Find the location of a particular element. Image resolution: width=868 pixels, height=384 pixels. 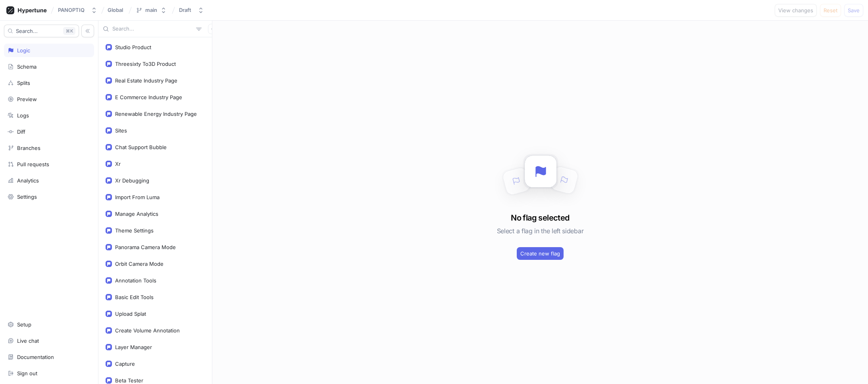

div: Analytics is located at coordinates (28, 181).